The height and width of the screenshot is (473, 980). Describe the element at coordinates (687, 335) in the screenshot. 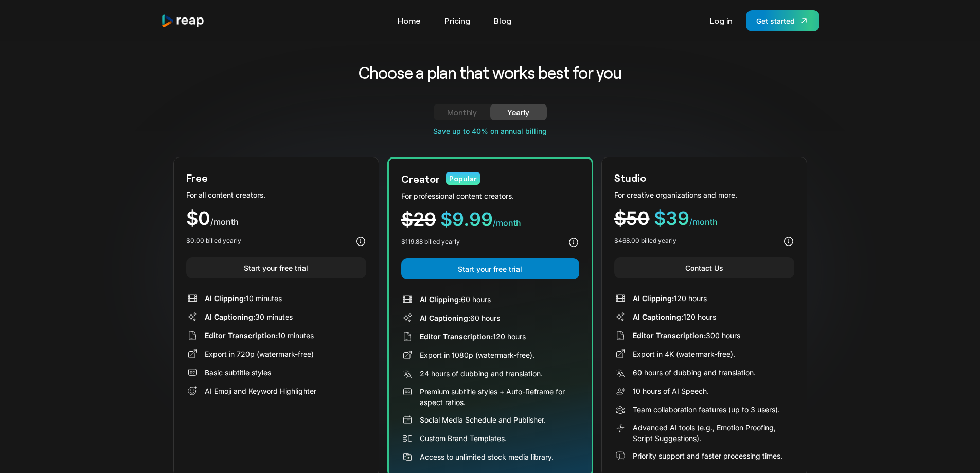

I see `div: 300 hours` at that location.